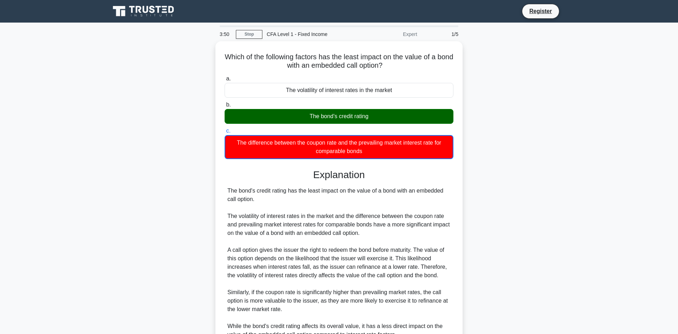 This screenshot has width=678, height=334. I want to click on h3: Explanation, so click(339, 175).